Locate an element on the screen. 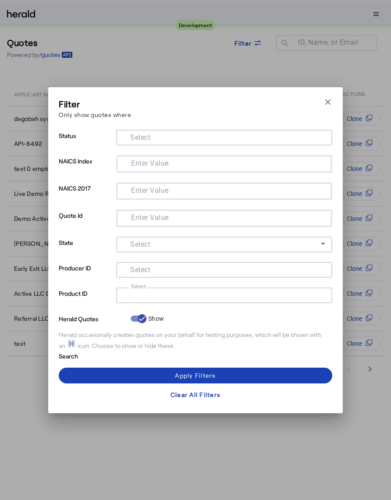 This screenshot has width=391, height=500. h3: Filter is located at coordinates (95, 104).